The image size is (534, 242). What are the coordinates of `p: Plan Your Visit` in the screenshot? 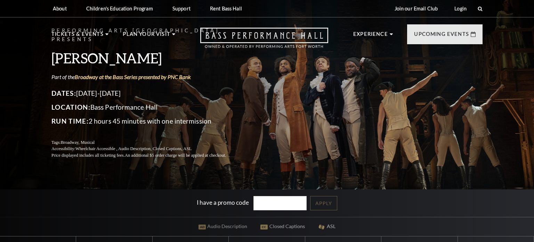 It's located at (146, 36).